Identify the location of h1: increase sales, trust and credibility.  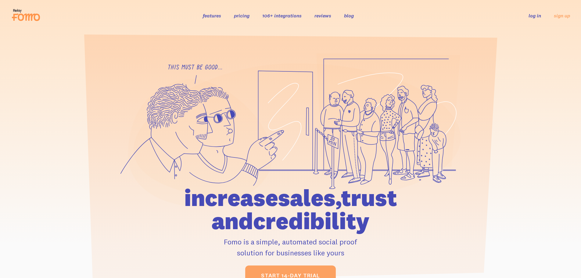
(291, 209).